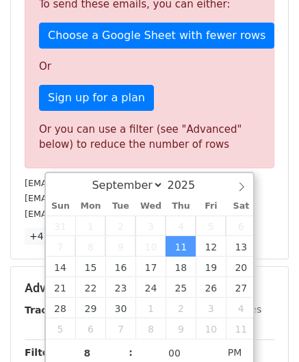 This screenshot has width=299, height=362. I want to click on span: Mon, so click(90, 206).